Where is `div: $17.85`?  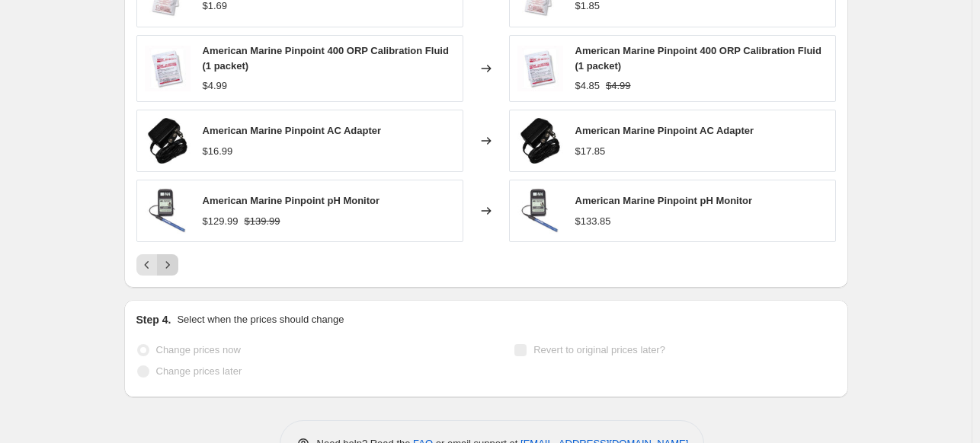 div: $17.85 is located at coordinates (591, 152).